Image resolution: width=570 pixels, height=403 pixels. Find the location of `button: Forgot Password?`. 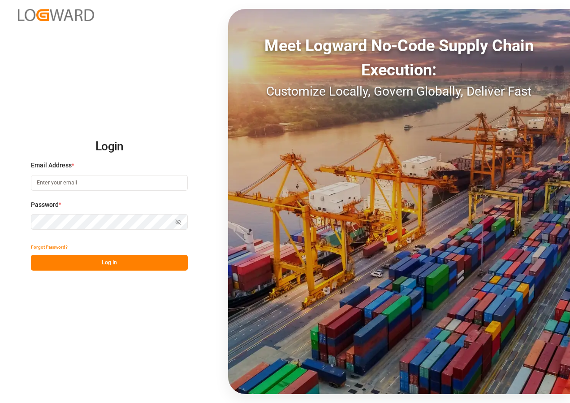

button: Forgot Password? is located at coordinates (49, 247).